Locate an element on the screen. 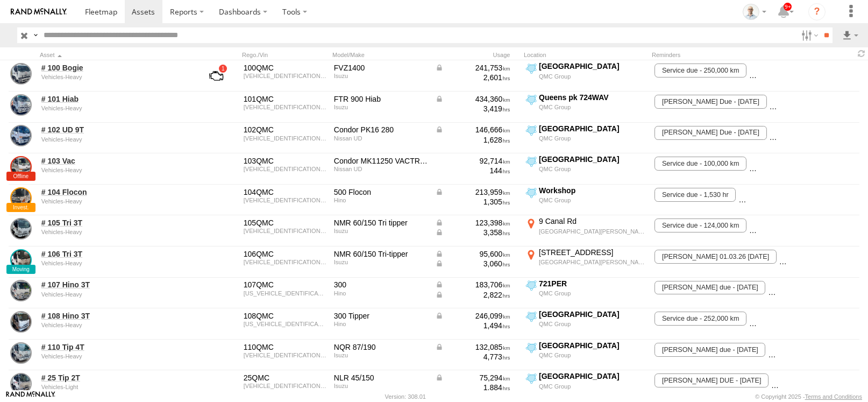 The width and height of the screenshot is (868, 402). span: rego due - 10/04/2026 is located at coordinates (805, 70).